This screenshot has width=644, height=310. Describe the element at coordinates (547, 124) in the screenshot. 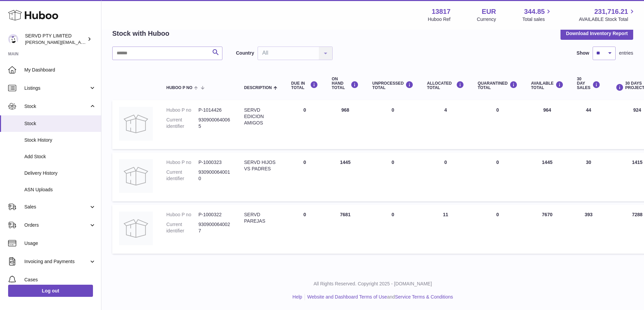

I see `td: 964` at that location.